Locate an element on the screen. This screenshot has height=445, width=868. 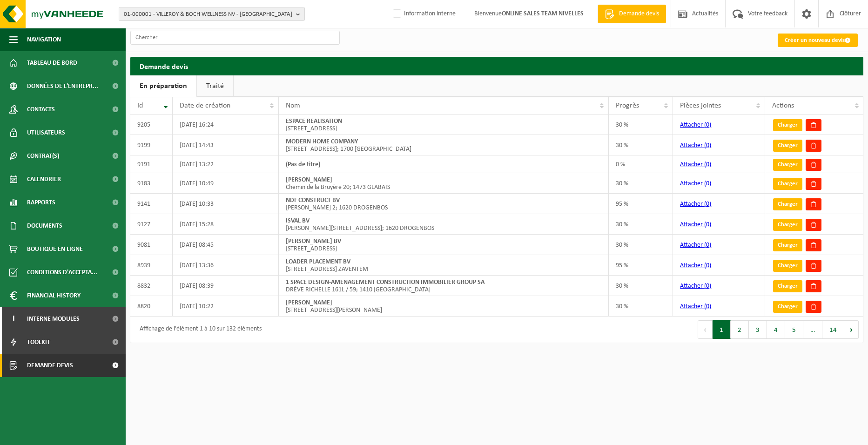
strong: ONLINE SALES TEAM NIVELLES is located at coordinates (542, 13).